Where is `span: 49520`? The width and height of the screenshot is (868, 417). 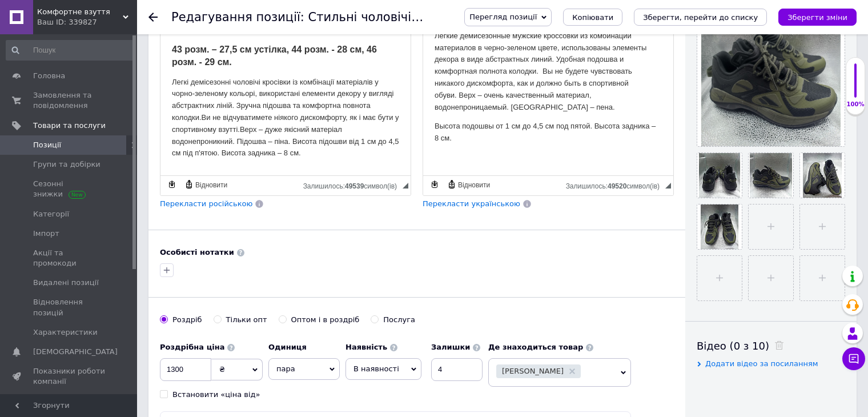
span: 49520 is located at coordinates (617, 186).